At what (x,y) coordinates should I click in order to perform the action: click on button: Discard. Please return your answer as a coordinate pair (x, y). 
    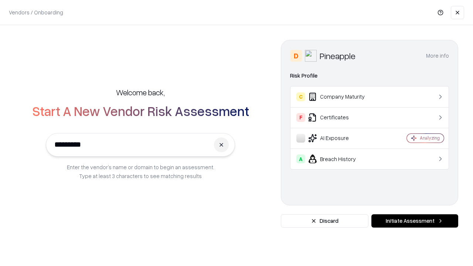
    Looking at the image, I should click on (325, 221).